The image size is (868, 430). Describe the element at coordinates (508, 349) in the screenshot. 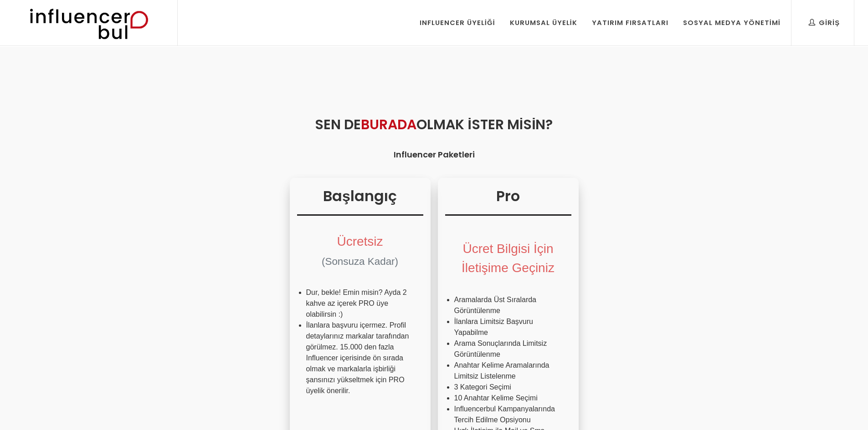

I see `li: Arama Sonuçlarında Limitsiz Görüntülenme` at that location.